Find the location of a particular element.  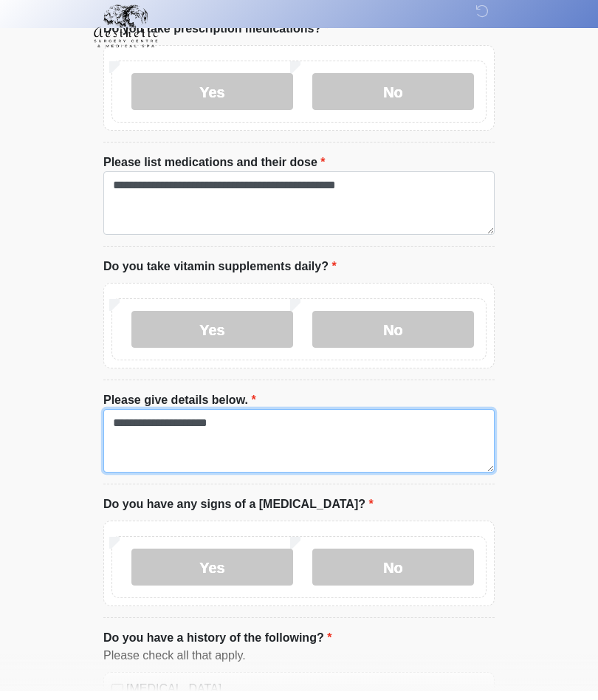

label: Do you have a history of the following? is located at coordinates (217, 647).